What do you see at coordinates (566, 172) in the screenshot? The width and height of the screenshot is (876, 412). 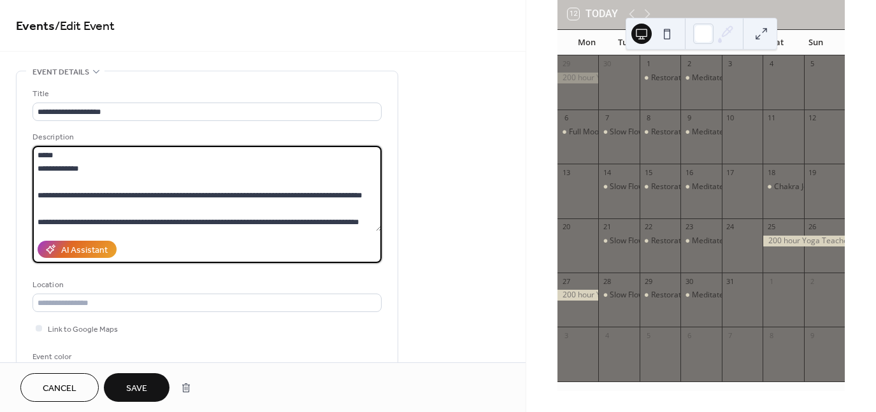 I see `div: 13` at bounding box center [566, 172].